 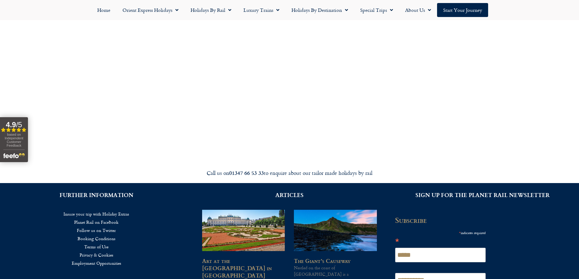 What do you see at coordinates (289, 195) in the screenshot?
I see `h2: ARTICLES` at bounding box center [289, 195].